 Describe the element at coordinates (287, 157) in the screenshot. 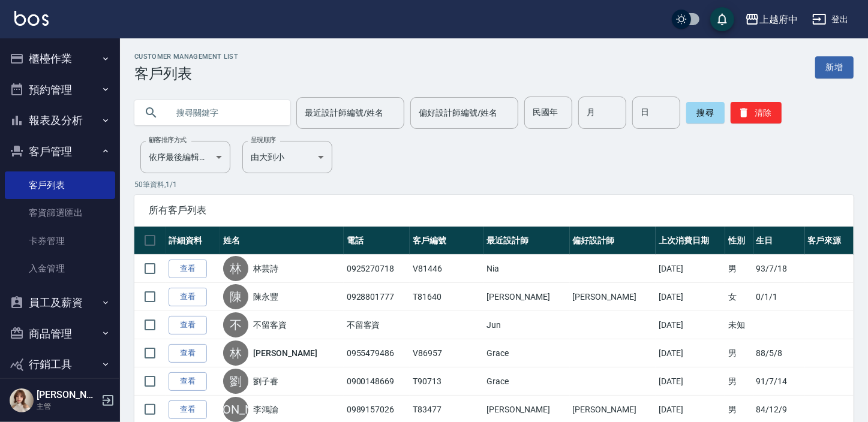

I see `div: 由大到小` at that location.